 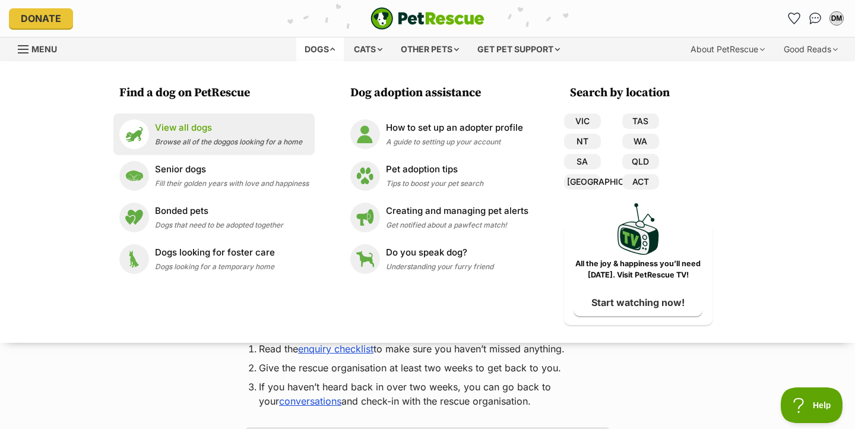 I want to click on a: Bonded pets Bonded pets Dogs that need to be adopted together, so click(x=214, y=217).